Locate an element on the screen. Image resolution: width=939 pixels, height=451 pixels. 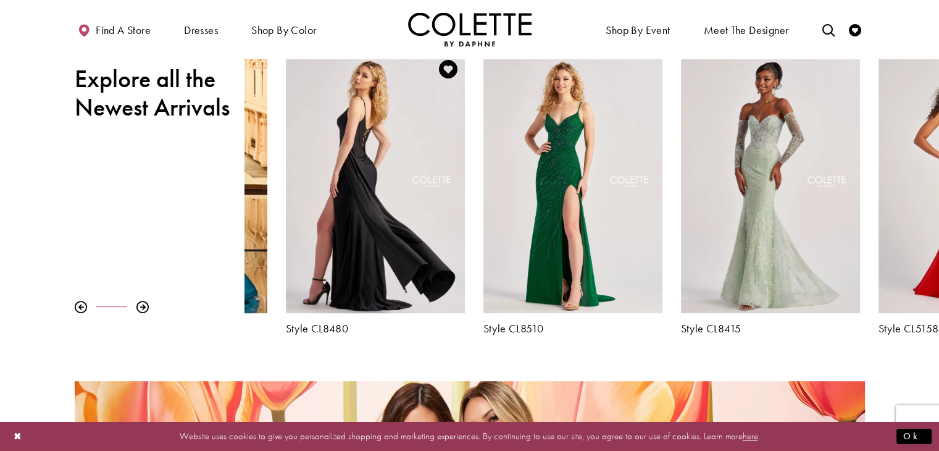
h5: Style CL8415 is located at coordinates (771, 329).